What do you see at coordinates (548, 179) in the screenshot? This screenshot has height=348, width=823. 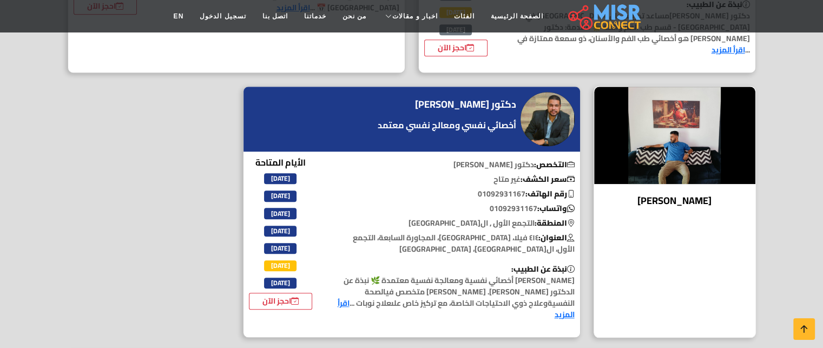 I see `b: سعر الكشف:` at bounding box center [548, 179].